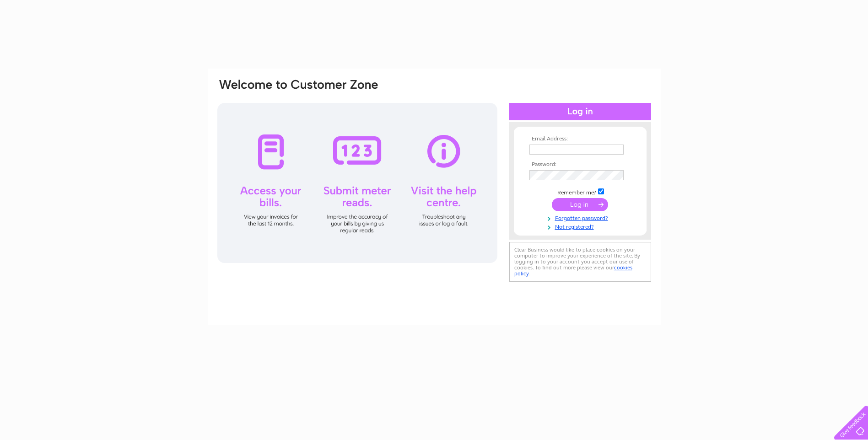 This screenshot has width=868, height=440. I want to click on th: Password:, so click(580, 165).